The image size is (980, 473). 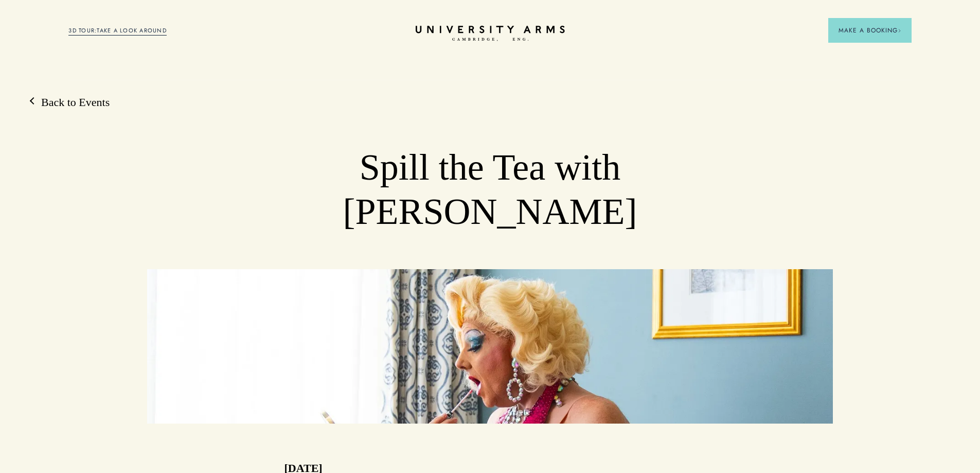 I want to click on a: Back to Events, so click(x=70, y=102).